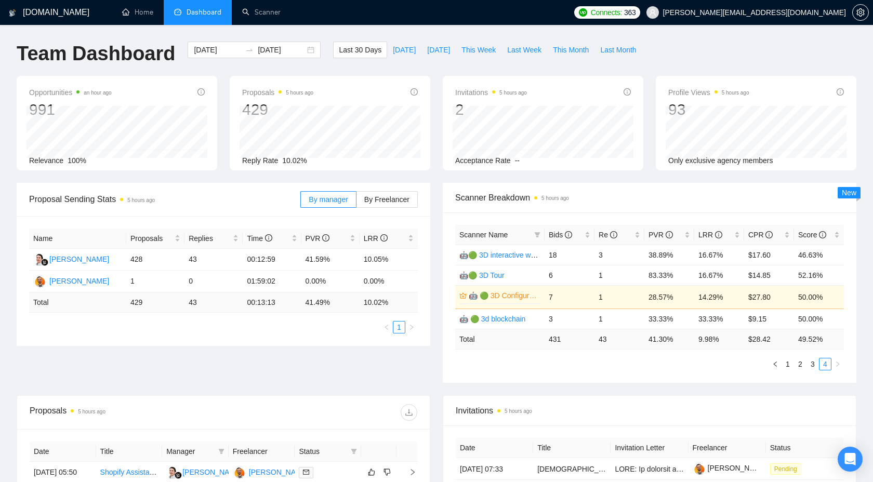 Image resolution: width=873 pixels, height=482 pixels. Describe the element at coordinates (165, 199) in the screenshot. I see `span: Proposal Sending Stats` at that location.